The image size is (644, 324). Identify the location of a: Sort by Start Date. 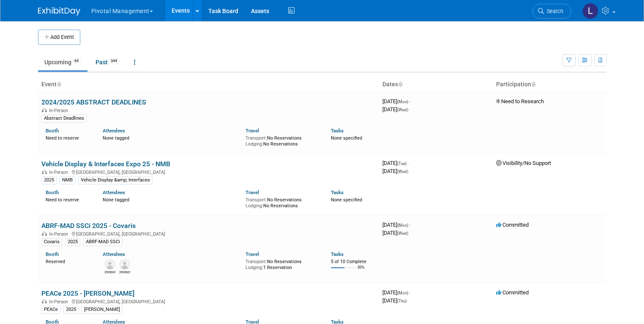
(400, 84).